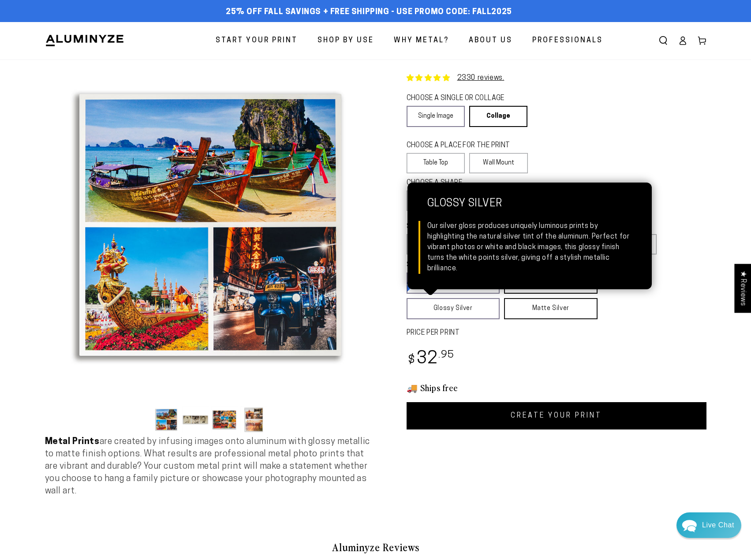  Describe the element at coordinates (663, 41) in the screenshot. I see `summary: Search our site` at that location.